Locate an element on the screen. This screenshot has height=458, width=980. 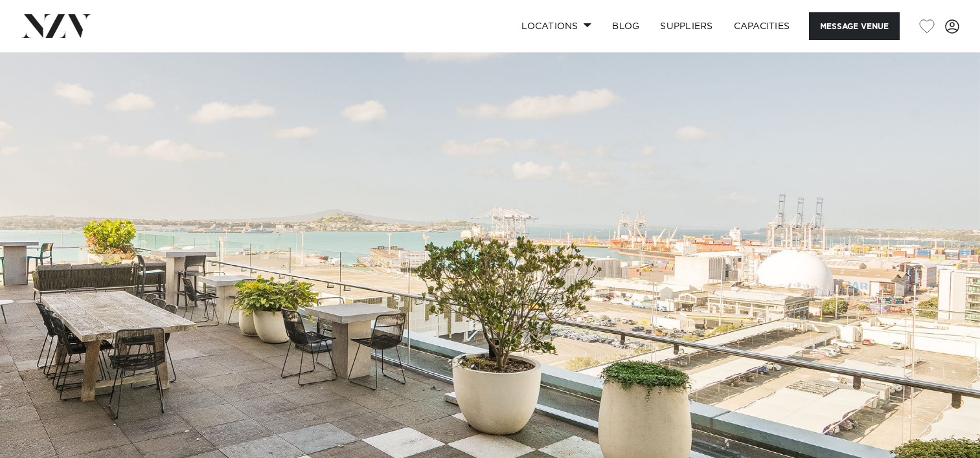
button: Message Venue is located at coordinates (855, 26).